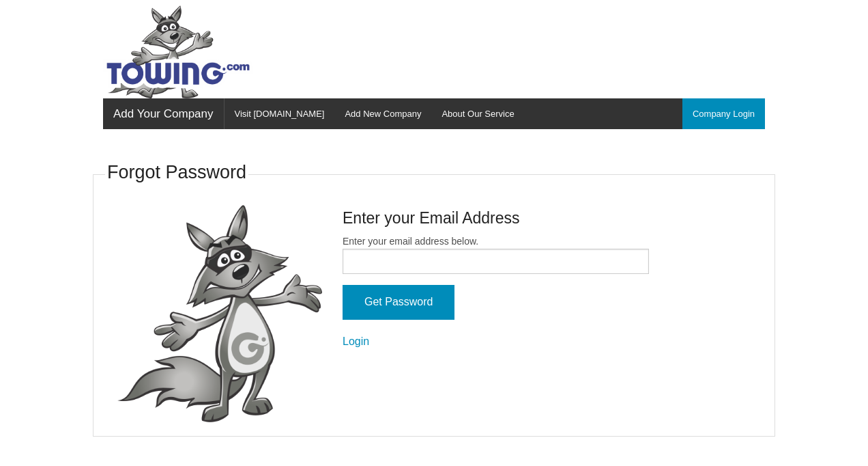 The image size is (868, 466). Describe the element at coordinates (220, 314) in the screenshot. I see `img: fox-Presenting.png` at that location.